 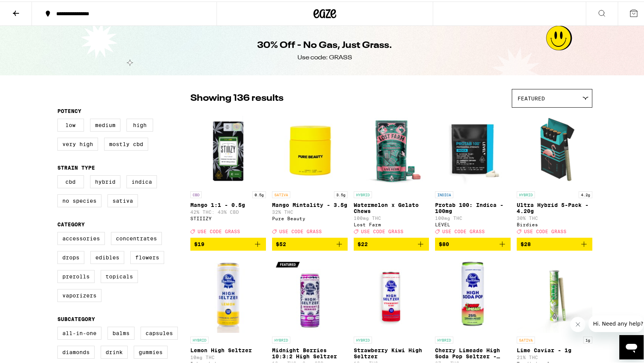 What do you see at coordinates (80, 199) in the screenshot?
I see `label: No Species` at bounding box center [80, 199].